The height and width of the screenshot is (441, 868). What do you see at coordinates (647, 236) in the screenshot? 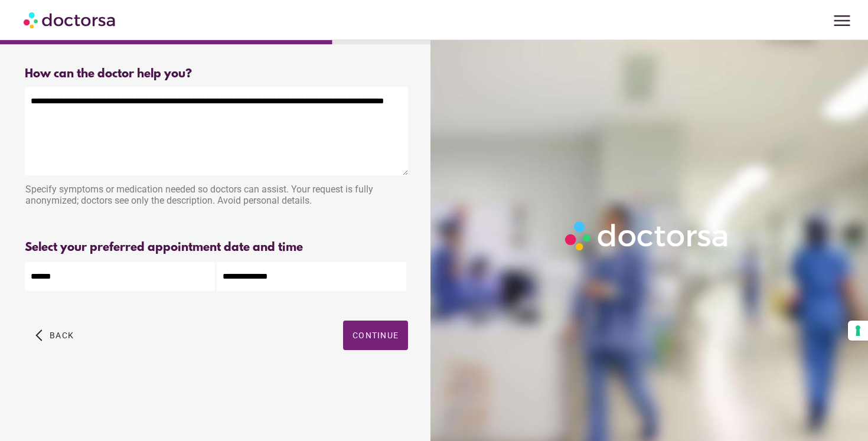
I see `img: Logo-Doctorsa-trans-White-partial-flat.png` at bounding box center [647, 236].